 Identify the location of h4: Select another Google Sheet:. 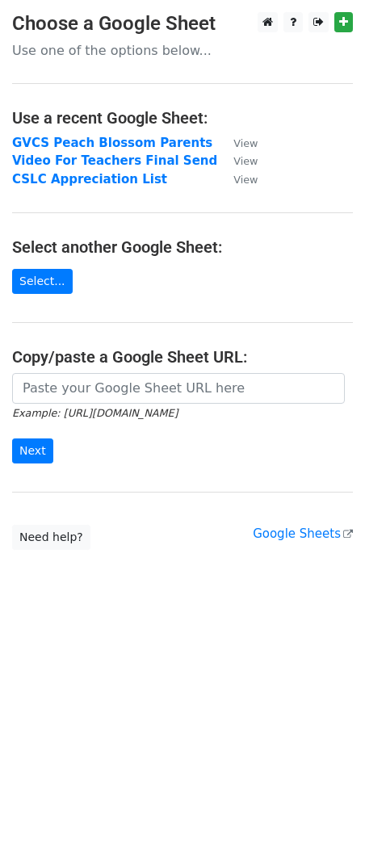
(182, 248).